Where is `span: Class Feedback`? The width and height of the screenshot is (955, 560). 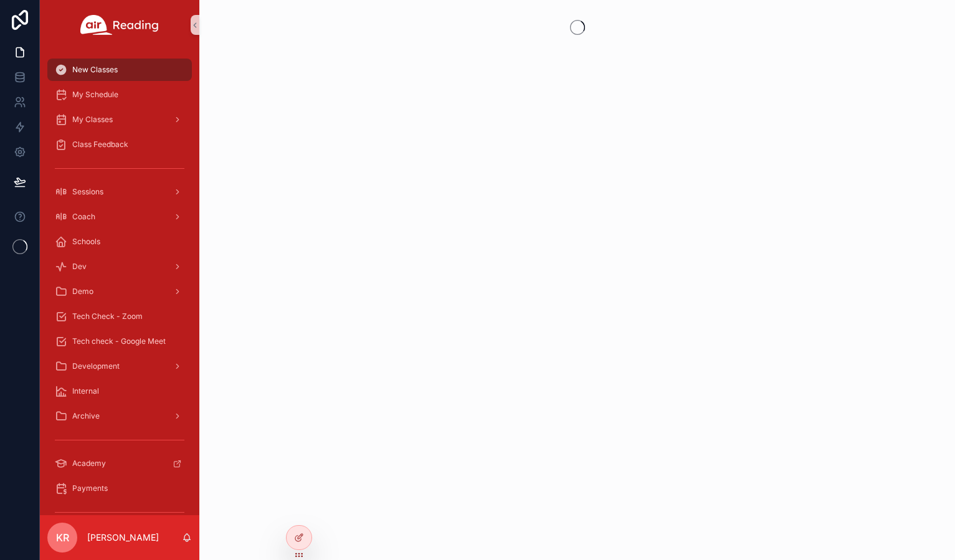
span: Class Feedback is located at coordinates (100, 145).